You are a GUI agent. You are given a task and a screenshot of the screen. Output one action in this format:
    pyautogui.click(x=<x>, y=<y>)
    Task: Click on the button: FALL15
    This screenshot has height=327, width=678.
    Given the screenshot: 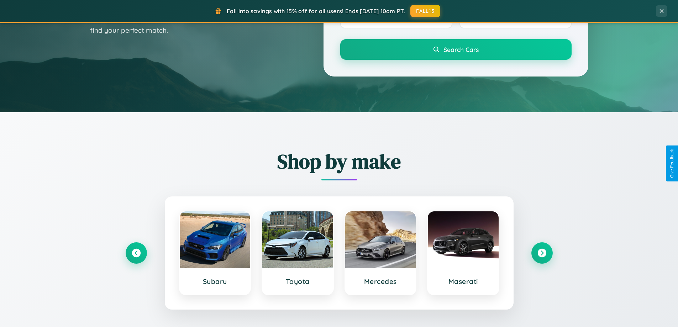 What is the action you would take?
    pyautogui.click(x=426, y=11)
    